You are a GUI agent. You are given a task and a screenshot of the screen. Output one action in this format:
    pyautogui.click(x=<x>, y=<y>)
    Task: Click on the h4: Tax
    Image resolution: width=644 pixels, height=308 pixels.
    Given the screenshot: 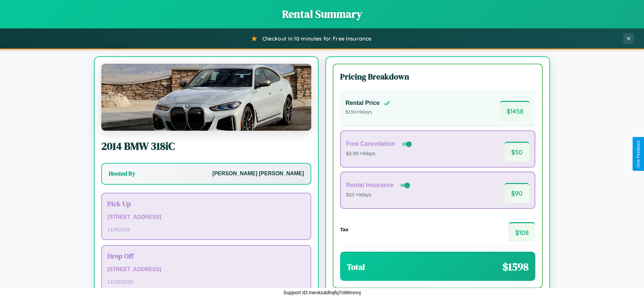 What is the action you would take?
    pyautogui.click(x=344, y=229)
    